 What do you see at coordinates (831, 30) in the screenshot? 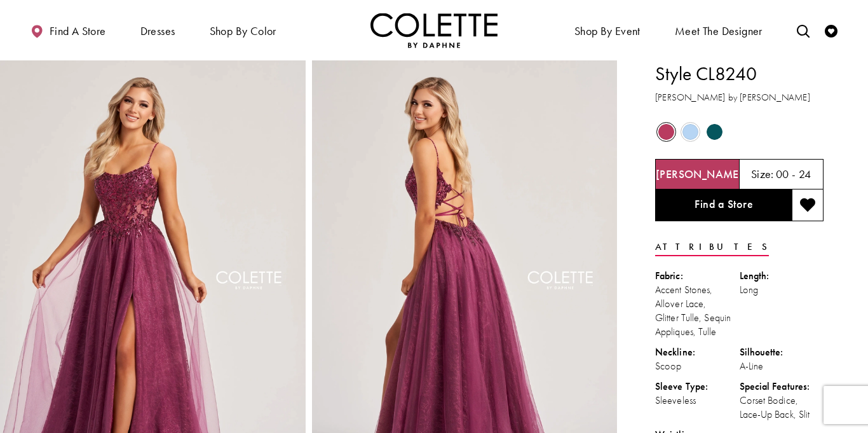
I see `a: Check Wishlist` at bounding box center [831, 30].